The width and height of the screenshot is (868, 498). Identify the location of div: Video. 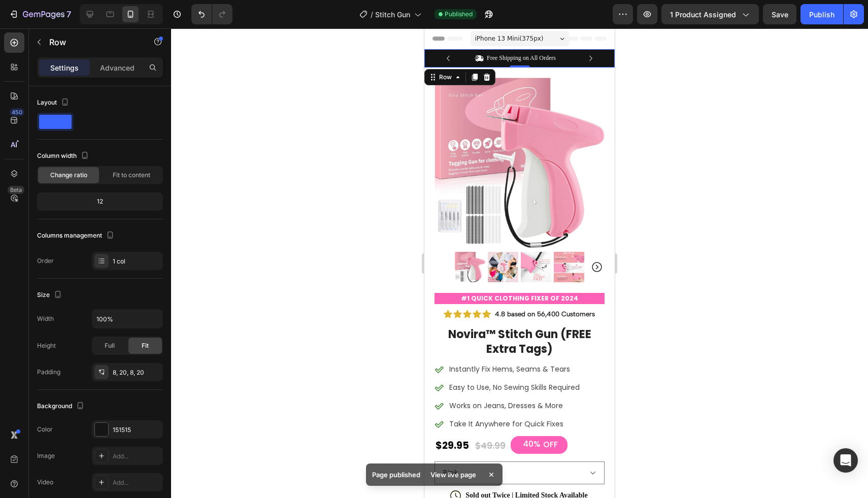
(45, 482).